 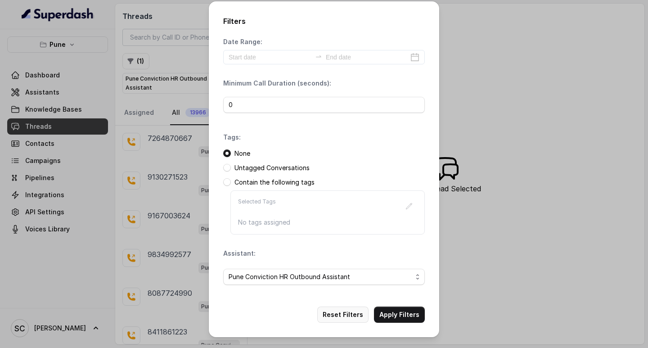 I want to click on p: None, so click(x=242, y=153).